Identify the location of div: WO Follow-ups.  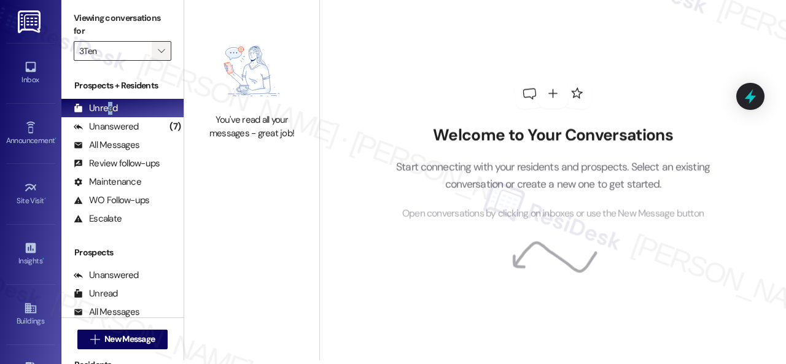
(111, 200).